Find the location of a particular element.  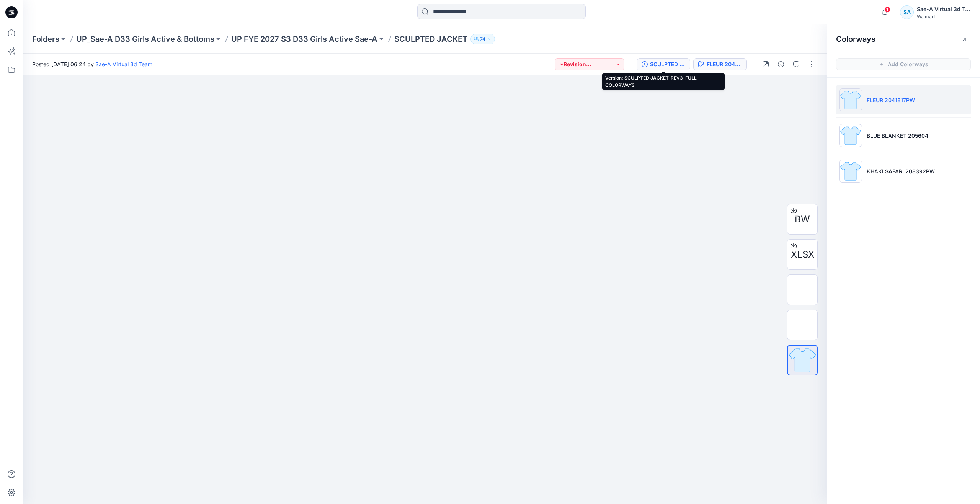

span: BW is located at coordinates (803, 219).